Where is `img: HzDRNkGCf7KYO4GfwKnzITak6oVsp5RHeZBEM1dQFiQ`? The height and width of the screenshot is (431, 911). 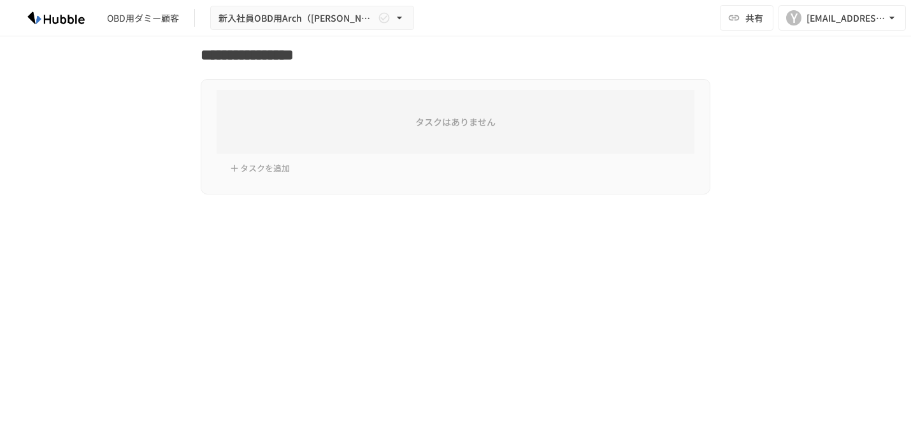 img: HzDRNkGCf7KYO4GfwKnzITak6oVsp5RHeZBEM1dQFiQ is located at coordinates (56, 18).